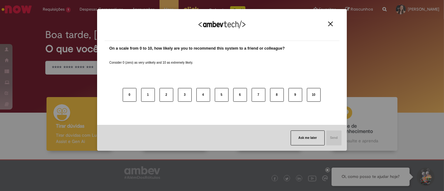 The height and width of the screenshot is (191, 444). I want to click on button: 2, so click(166, 95).